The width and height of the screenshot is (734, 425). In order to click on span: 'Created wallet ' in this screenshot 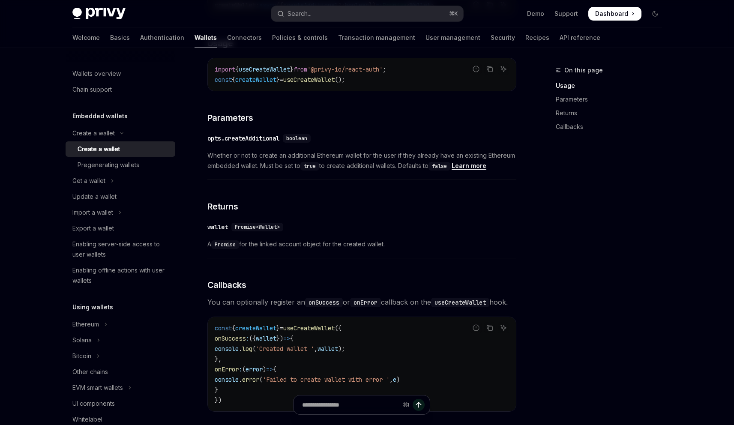, I will do `click(285, 349)`.